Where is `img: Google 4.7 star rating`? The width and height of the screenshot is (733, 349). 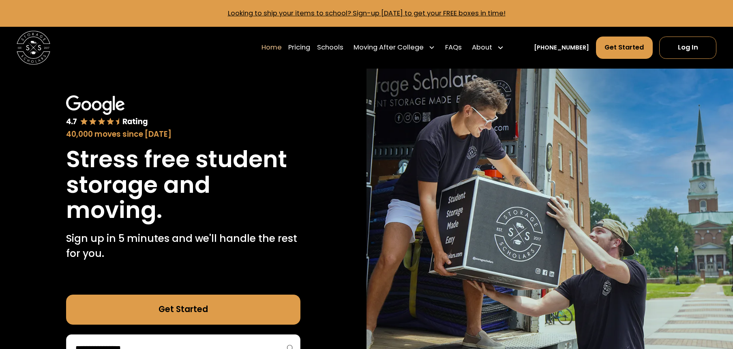 img: Google 4.7 star rating is located at coordinates (107, 111).